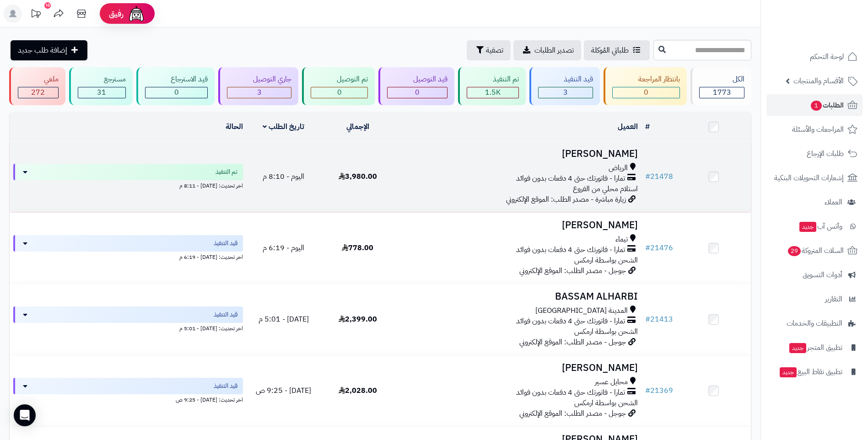 The width and height of the screenshot is (868, 440). What do you see at coordinates (36, 14) in the screenshot?
I see `a: تحديثات المنصة` at bounding box center [36, 14].